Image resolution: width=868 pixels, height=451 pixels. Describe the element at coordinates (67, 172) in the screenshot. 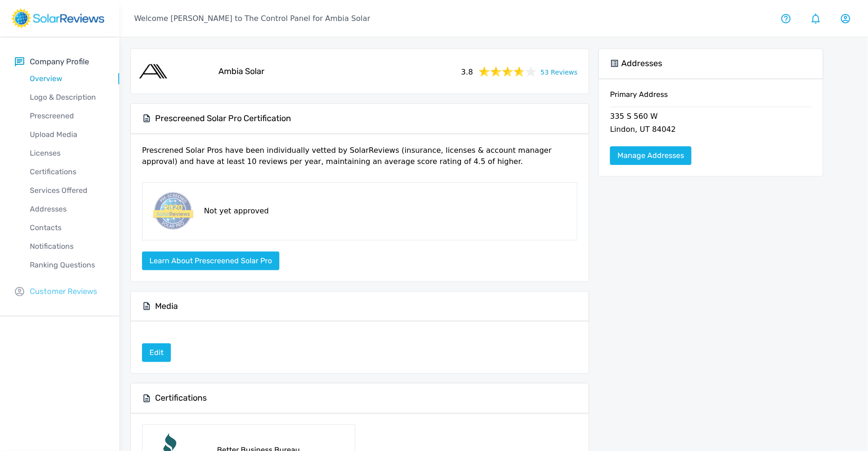

I see `a: Certifications` at that location.